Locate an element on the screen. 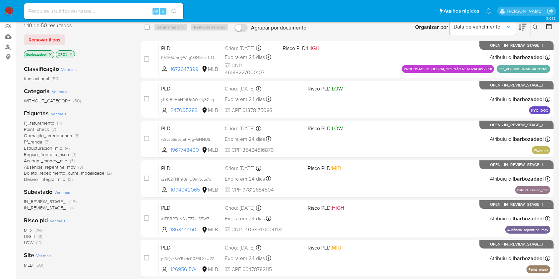 The height and width of the screenshot is (279, 559). p: lucas.barboza@mercadolivre.com is located at coordinates (526, 11).